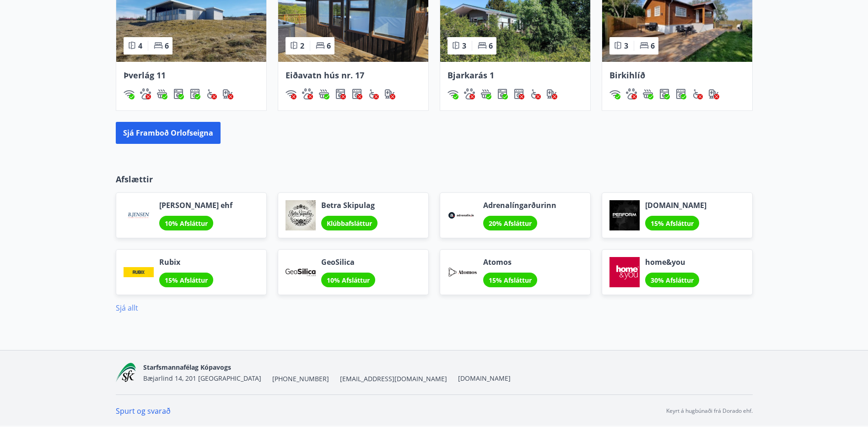  What do you see at coordinates (143, 411) in the screenshot?
I see `a: Spurt og svarað` at bounding box center [143, 411].